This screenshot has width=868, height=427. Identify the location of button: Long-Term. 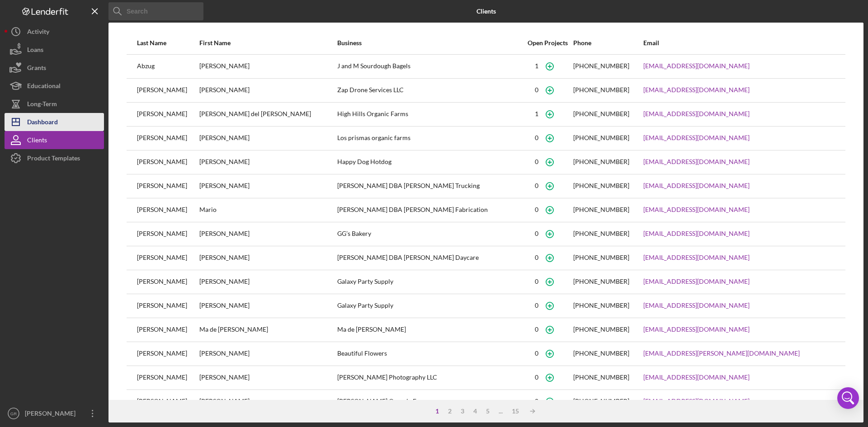
(54, 104).